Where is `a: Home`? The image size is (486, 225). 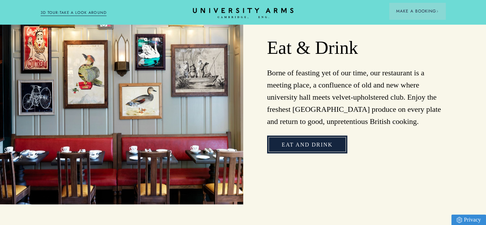
a: Home is located at coordinates (243, 13).